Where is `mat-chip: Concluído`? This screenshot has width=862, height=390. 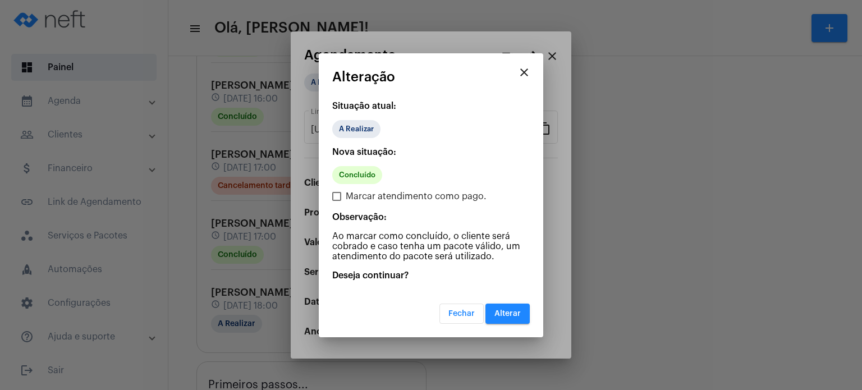 mat-chip: Concluído is located at coordinates (357, 175).